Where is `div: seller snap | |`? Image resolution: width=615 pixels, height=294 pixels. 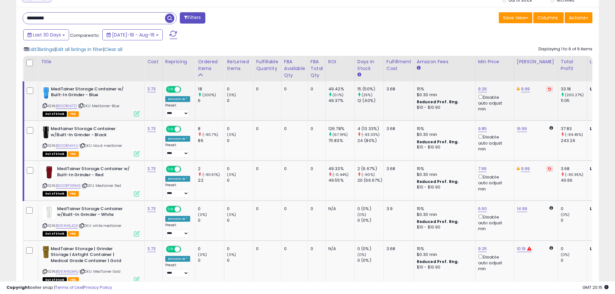
div: seller snap | | is located at coordinates (59, 288).